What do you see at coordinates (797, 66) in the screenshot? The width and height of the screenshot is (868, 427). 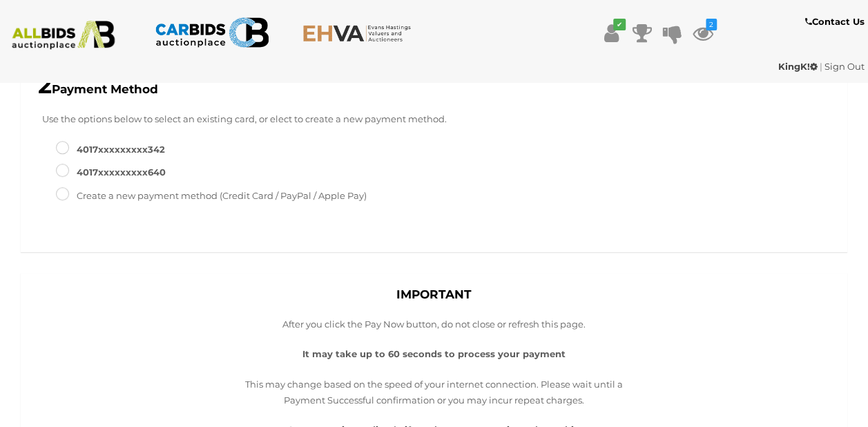 I see `strong: KingK!` at bounding box center [797, 66].